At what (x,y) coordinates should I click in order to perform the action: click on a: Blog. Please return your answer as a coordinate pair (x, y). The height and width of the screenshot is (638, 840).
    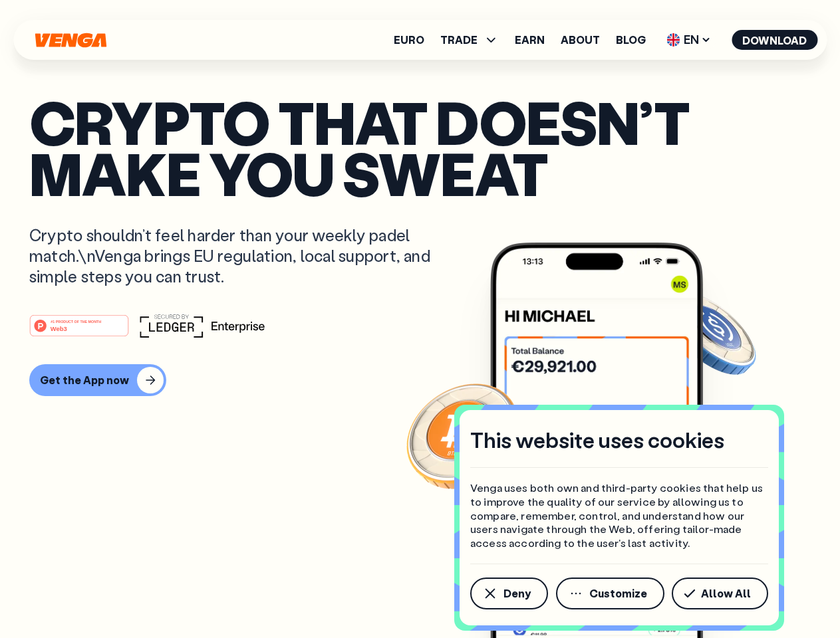
    Looking at the image, I should click on (630, 40).